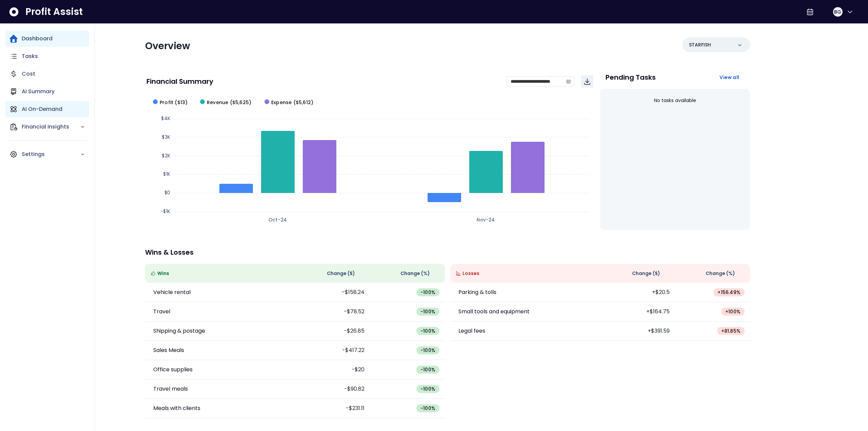 The height and width of the screenshot is (431, 868). What do you see at coordinates (165, 211) in the screenshot?
I see `text: -$1K` at bounding box center [165, 211].